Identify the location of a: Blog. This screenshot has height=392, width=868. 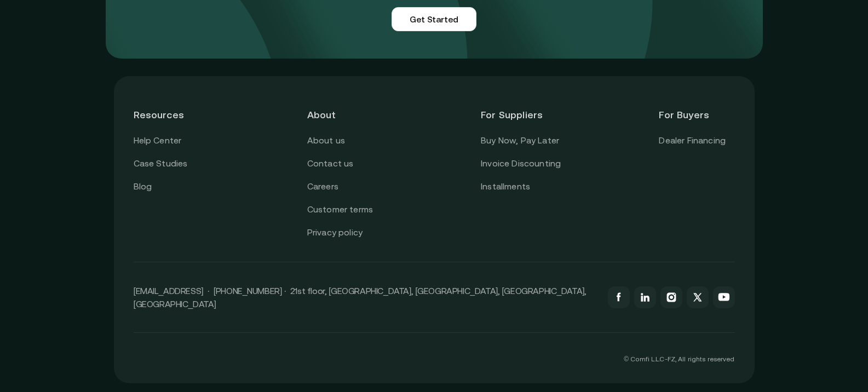
(143, 186).